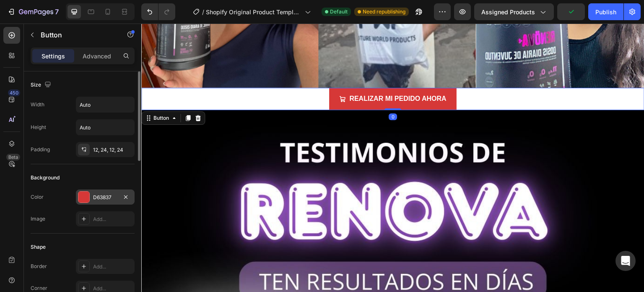 This screenshot has height=292, width=644. I want to click on div: Open Intercom Messenger, so click(626, 261).